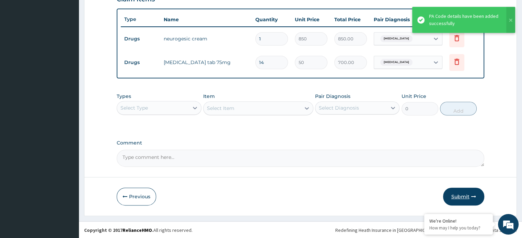 Image resolution: width=522 pixels, height=238 pixels. Describe the element at coordinates (271, 20) in the screenshot. I see `th: Quantity` at that location.